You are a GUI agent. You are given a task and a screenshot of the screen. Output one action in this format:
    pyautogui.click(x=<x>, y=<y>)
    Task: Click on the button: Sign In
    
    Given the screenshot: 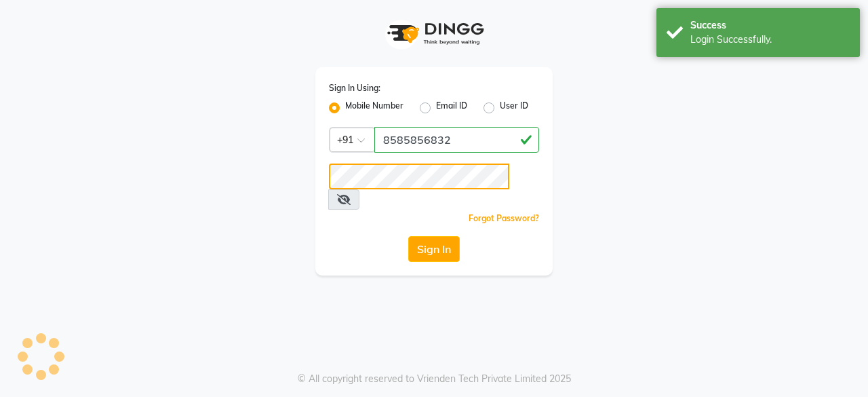 What is the action you would take?
    pyautogui.click(x=434, y=249)
    